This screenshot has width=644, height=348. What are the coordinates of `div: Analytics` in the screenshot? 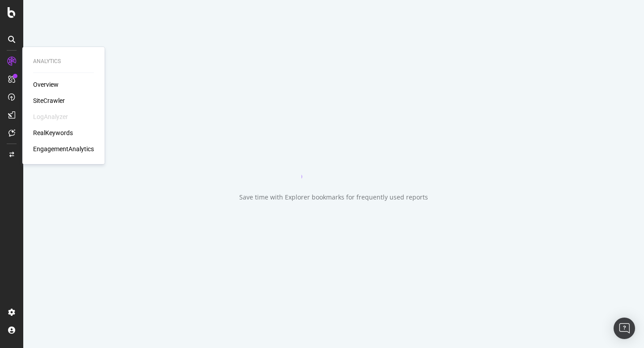 It's located at (63, 61).